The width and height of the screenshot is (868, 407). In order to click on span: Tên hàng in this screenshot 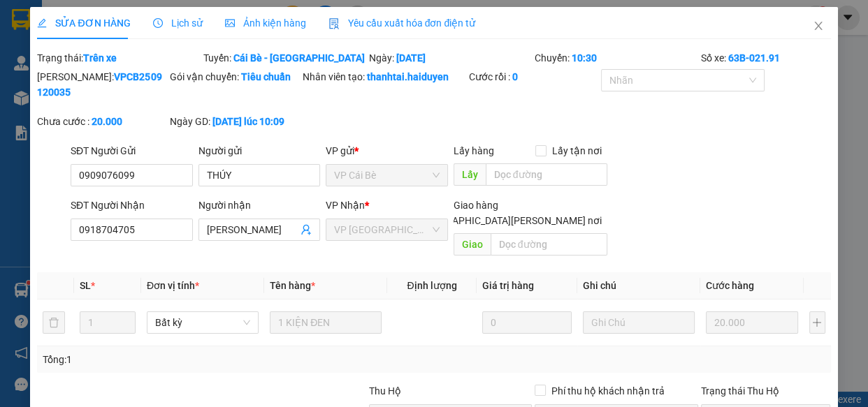, I will do `click(292, 285)`.